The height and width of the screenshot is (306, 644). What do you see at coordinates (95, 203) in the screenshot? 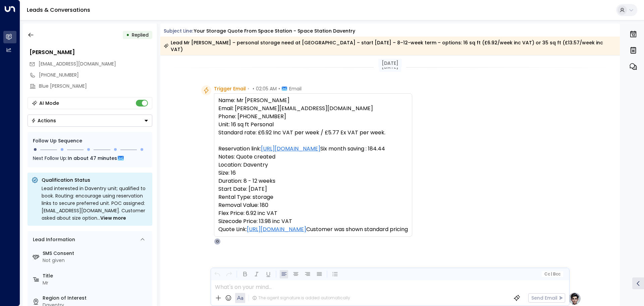
I see `div: Lead interested in Daventry unit; qualified to book. Routing: encourage using reservation links t...` at bounding box center [95, 203].